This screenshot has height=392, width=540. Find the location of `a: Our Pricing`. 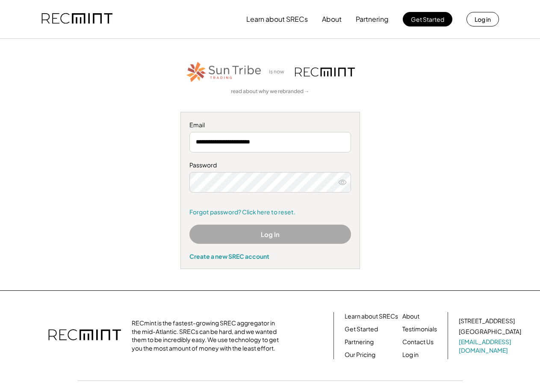

a: Our Pricing is located at coordinates (360, 355).